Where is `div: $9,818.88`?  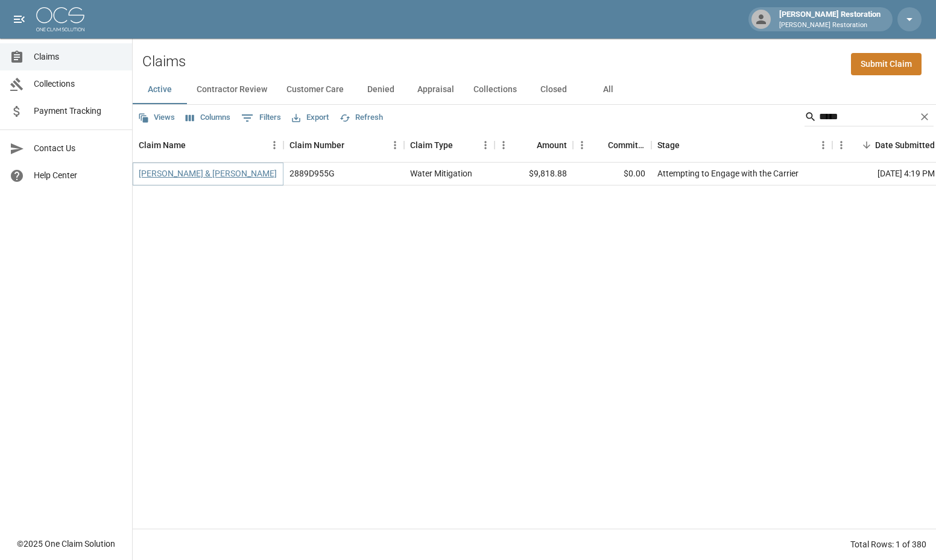
div: $9,818.88 is located at coordinates (533, 174).